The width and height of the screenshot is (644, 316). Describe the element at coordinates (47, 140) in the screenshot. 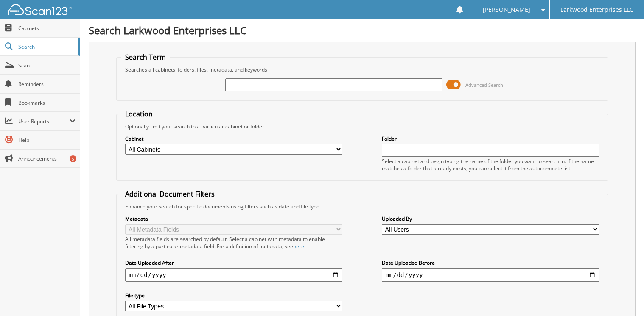

I see `span: Help` at that location.